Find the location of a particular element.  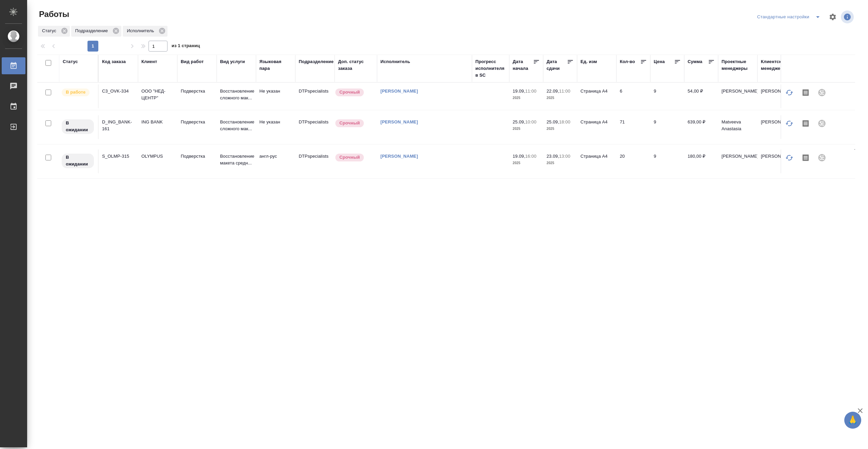

div: D_ING_BANK-161 is located at coordinates (118, 125).